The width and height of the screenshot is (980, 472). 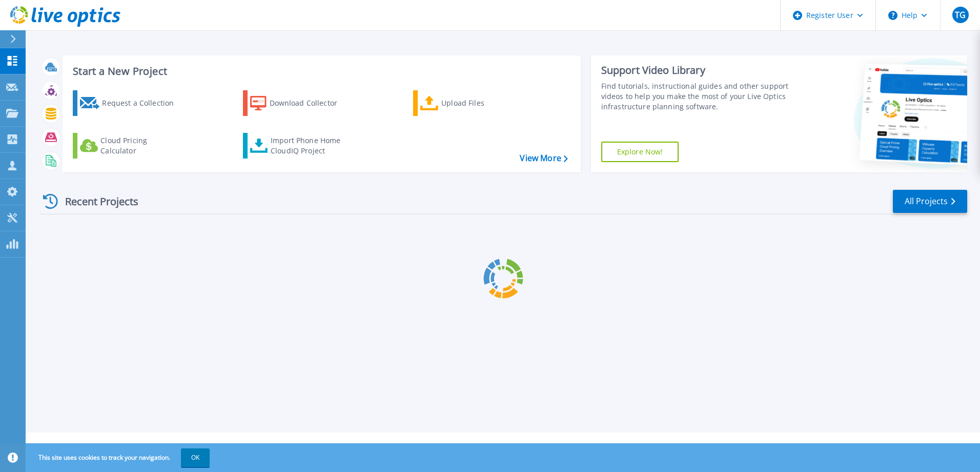 I want to click on h3: Start a New Project, so click(x=320, y=71).